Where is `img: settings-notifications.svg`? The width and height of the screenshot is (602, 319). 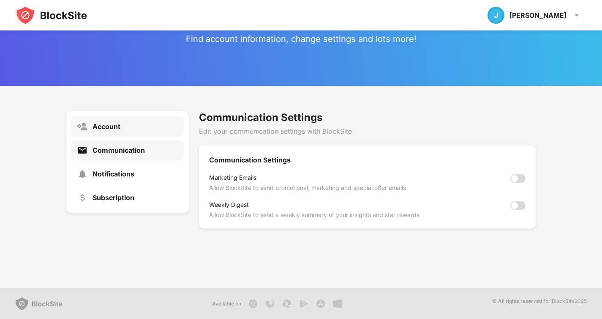 img: settings-notifications.svg is located at coordinates (82, 174).